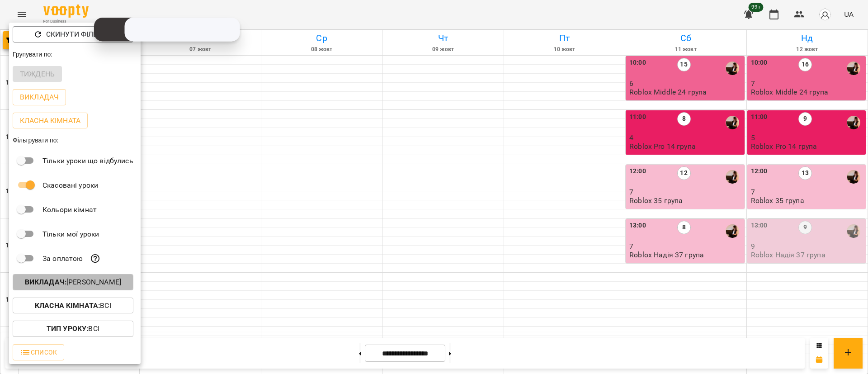 This screenshot has height=374, width=868. What do you see at coordinates (73, 305) in the screenshot?
I see `button: Класна кімната:Всі` at bounding box center [73, 305].